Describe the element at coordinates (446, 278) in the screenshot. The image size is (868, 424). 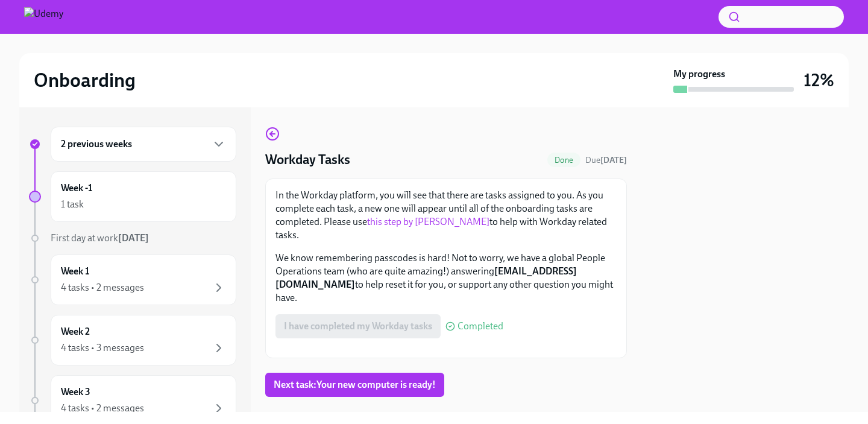
I see `p: We know remembering passcodes is hard! Not to worry, we have a global People Operations team (who...` at that location.